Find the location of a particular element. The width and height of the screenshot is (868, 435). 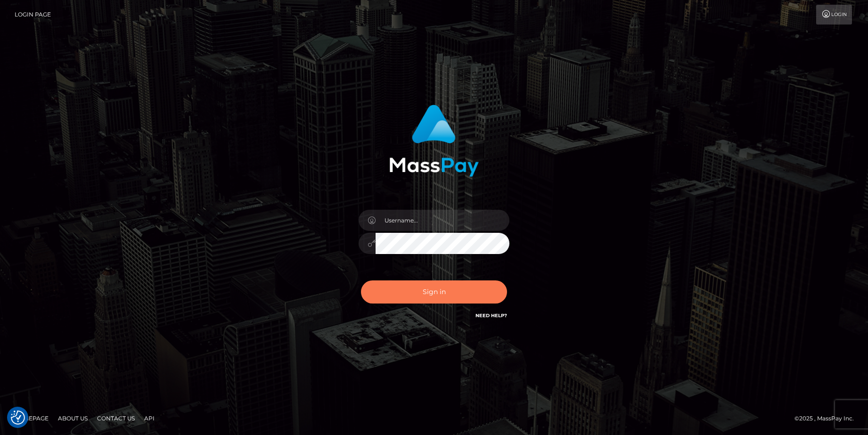

a: Login is located at coordinates (834, 15).